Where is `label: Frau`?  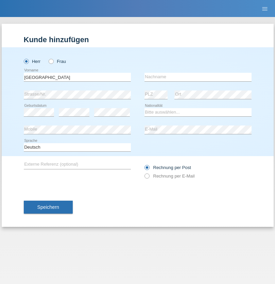
label: Frau is located at coordinates (57, 61).